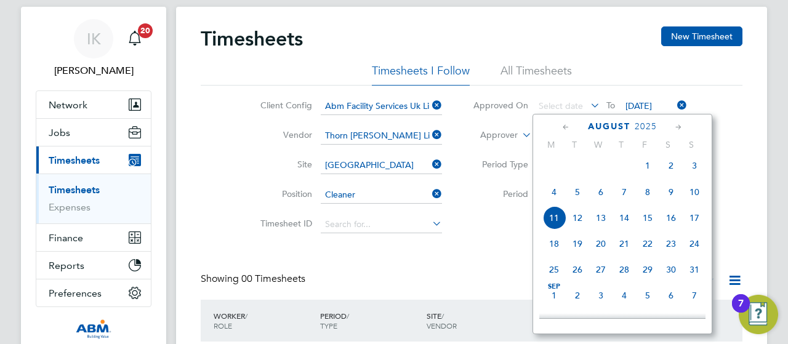 This screenshot has height=344, width=788. Describe the element at coordinates (536, 74) in the screenshot. I see `li: All Timesheets` at that location.